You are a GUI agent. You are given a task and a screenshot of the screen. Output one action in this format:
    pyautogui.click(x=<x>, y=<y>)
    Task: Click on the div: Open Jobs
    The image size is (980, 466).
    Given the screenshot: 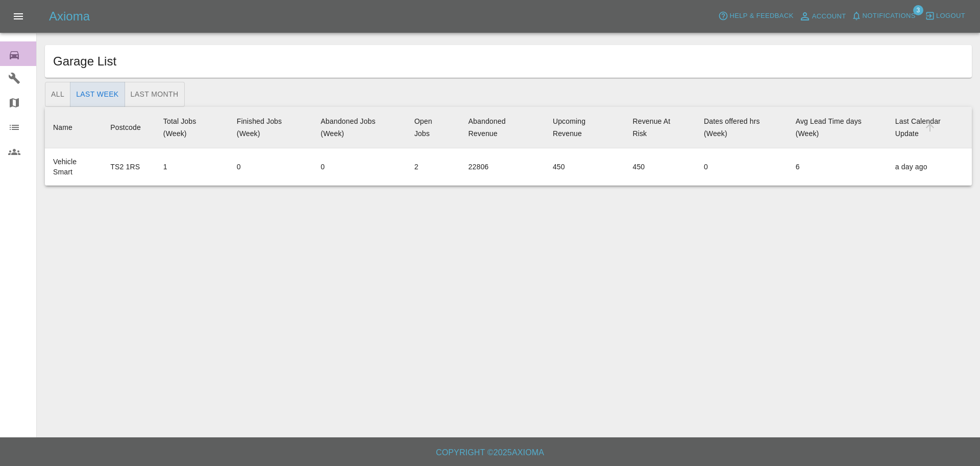 What is the action you would take?
    pyautogui.click(x=424, y=127)
    